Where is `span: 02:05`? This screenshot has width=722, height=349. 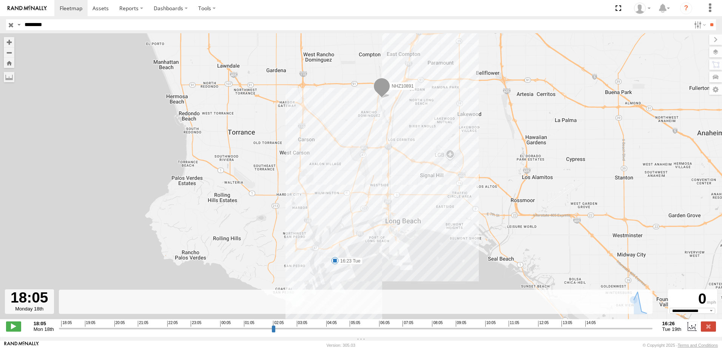 span: 02:05 is located at coordinates (278, 324).